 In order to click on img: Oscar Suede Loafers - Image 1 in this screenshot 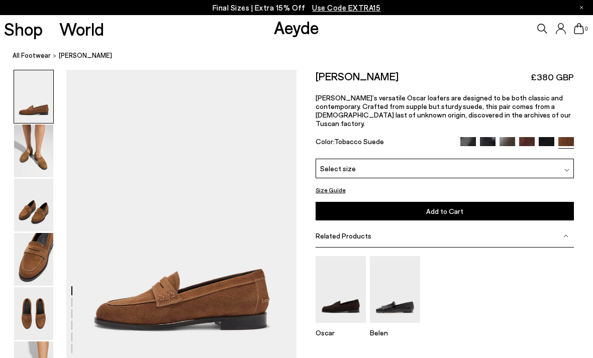, I will do `click(34, 96)`.